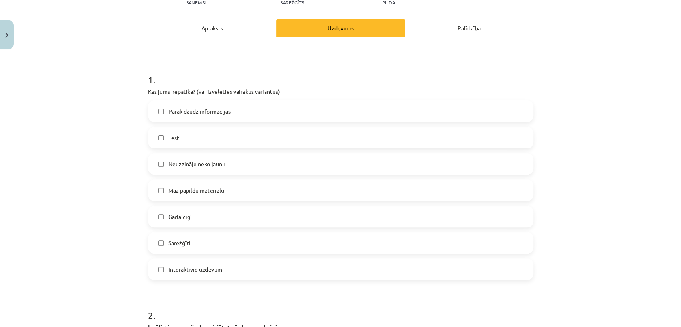 The image size is (681, 327). I want to click on h1: 1 ., so click(341, 73).